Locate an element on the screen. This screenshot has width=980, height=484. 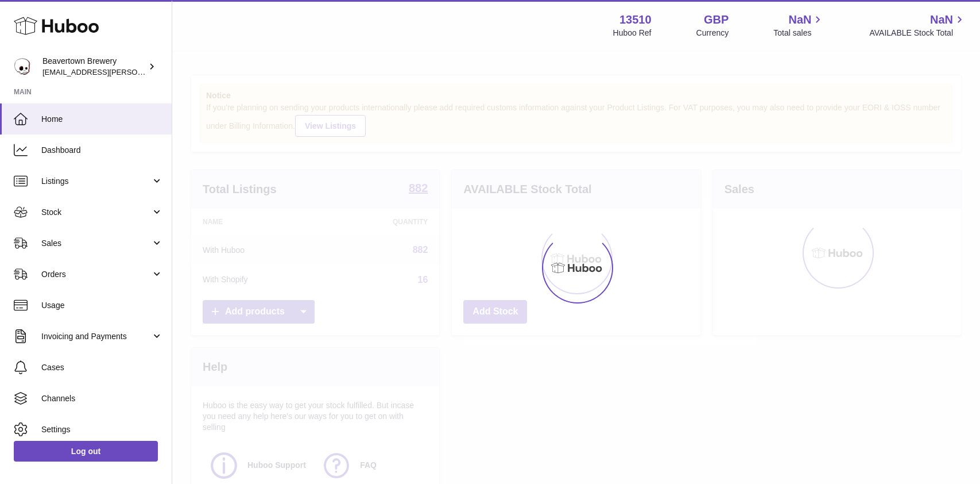
a: NaN Total sales is located at coordinates (798, 25).